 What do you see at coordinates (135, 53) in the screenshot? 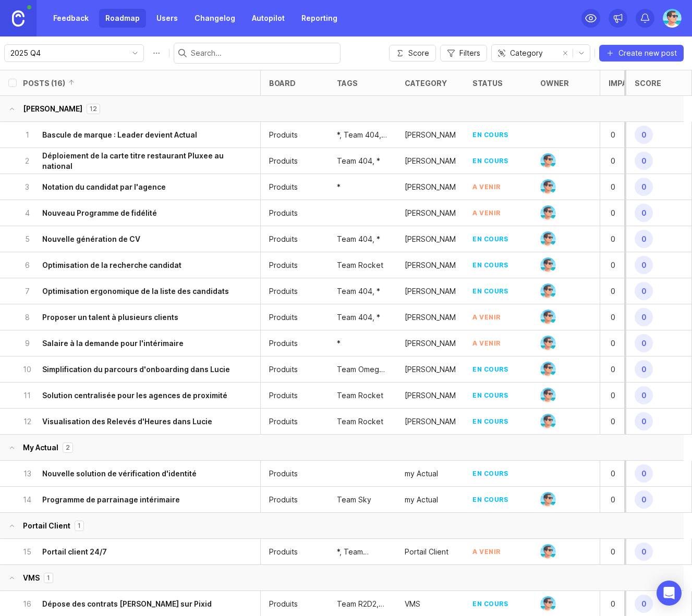
I see `svg: toggle icon` at bounding box center [135, 53].